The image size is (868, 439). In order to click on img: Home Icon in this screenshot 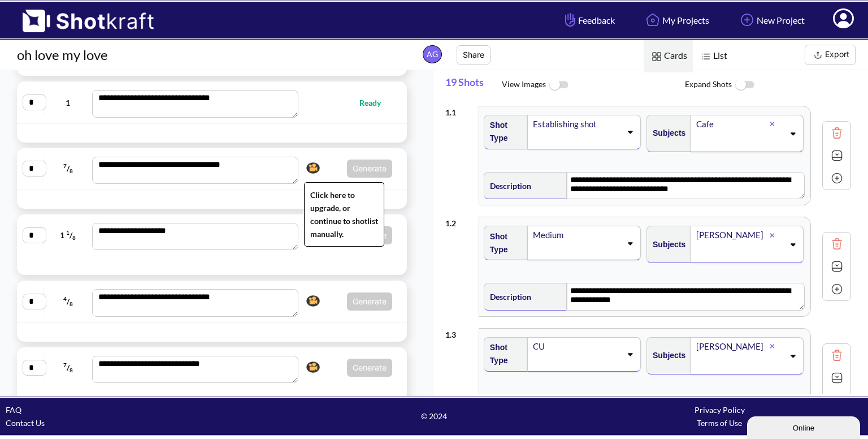, I will do `click(653, 20)`.